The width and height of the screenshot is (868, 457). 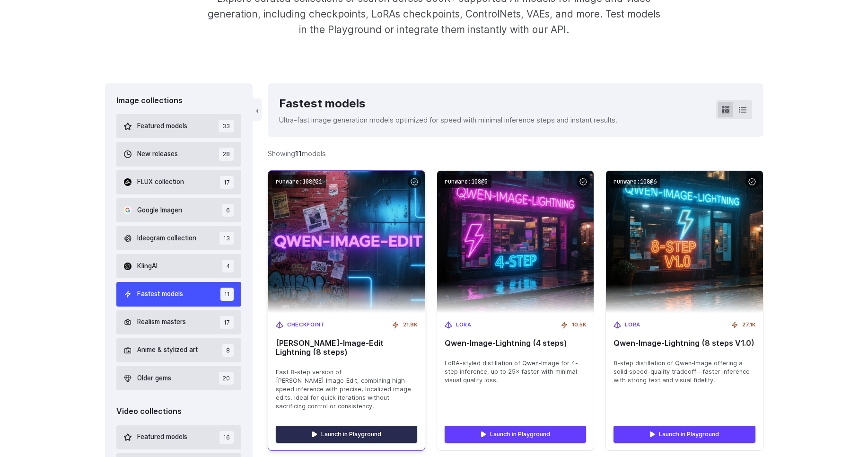 What do you see at coordinates (448, 104) in the screenshot?
I see `div: Fastest models` at bounding box center [448, 104].